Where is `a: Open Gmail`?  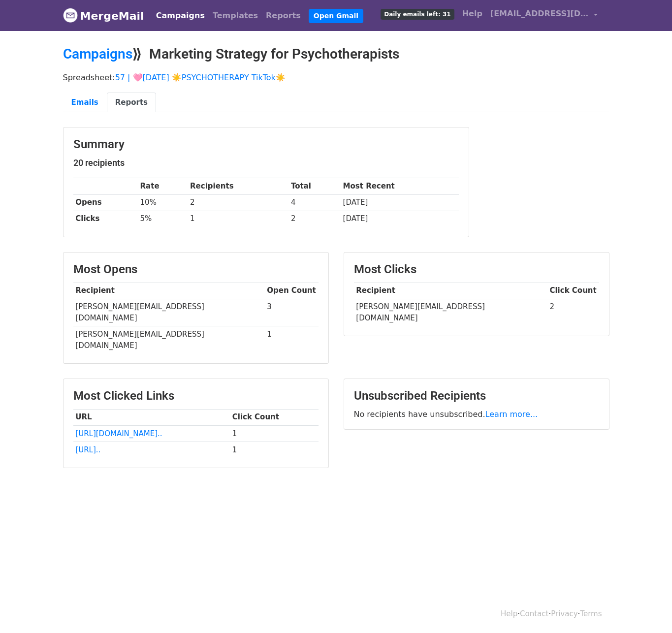 a: Open Gmail is located at coordinates (336, 16).